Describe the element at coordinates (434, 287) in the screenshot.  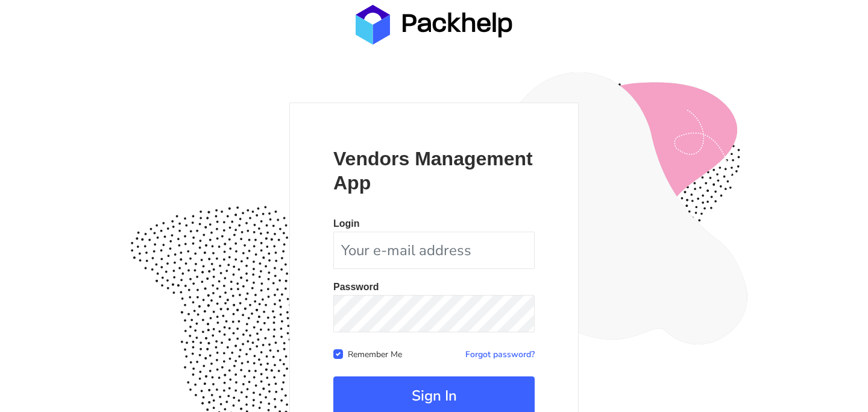
I see `p: Password` at that location.